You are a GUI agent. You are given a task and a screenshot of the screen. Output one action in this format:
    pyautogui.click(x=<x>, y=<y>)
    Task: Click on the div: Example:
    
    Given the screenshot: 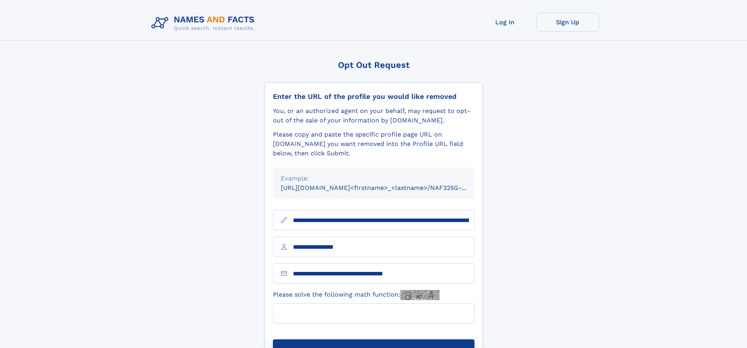 What is the action you would take?
    pyautogui.click(x=373, y=178)
    